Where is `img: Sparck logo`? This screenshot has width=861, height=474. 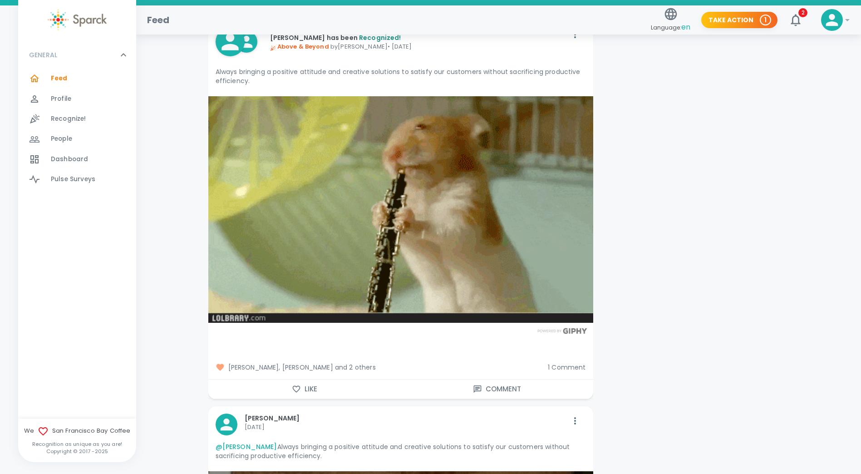
img: Sparck logo is located at coordinates (77, 20).